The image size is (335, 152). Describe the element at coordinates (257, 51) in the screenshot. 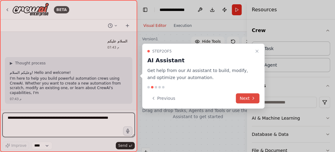

I see `button: Close walkthrough` at that location.